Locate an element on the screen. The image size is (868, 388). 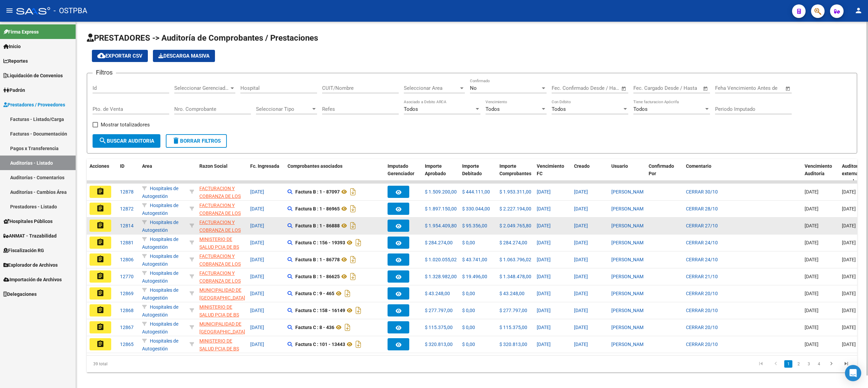
li: page 2 is located at coordinates (798, 364).